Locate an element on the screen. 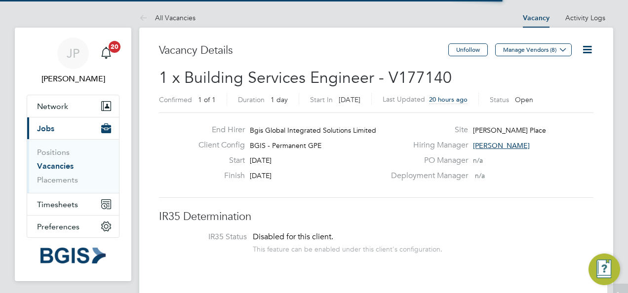 The height and width of the screenshot is (293, 628). h3: IR35 Determination is located at coordinates (376, 217).